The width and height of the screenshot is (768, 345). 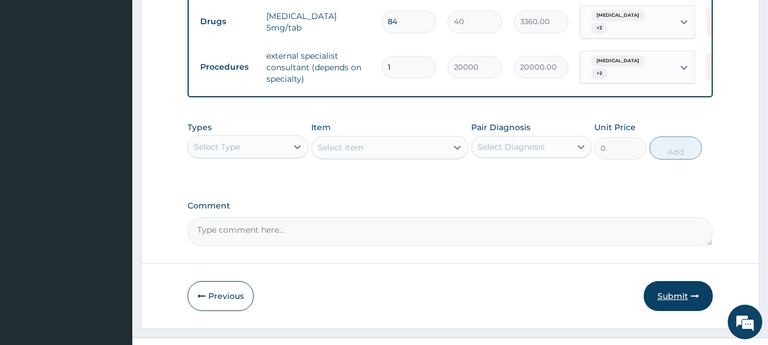 I want to click on div: Minimize live chat window, so click(x=203, y=20).